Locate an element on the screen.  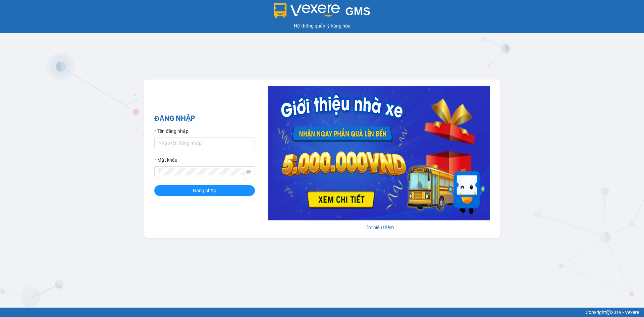
img: banner-0 is located at coordinates (379, 153).